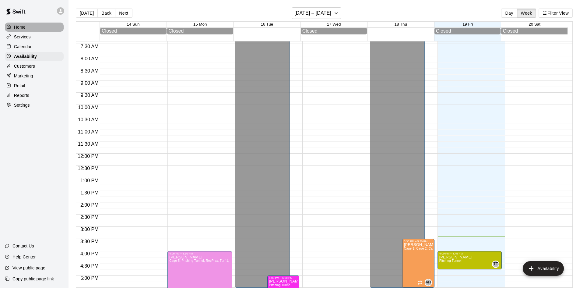 The image size is (580, 288). What do you see at coordinates (34, 66) in the screenshot?
I see `a: Customers` at bounding box center [34, 66].